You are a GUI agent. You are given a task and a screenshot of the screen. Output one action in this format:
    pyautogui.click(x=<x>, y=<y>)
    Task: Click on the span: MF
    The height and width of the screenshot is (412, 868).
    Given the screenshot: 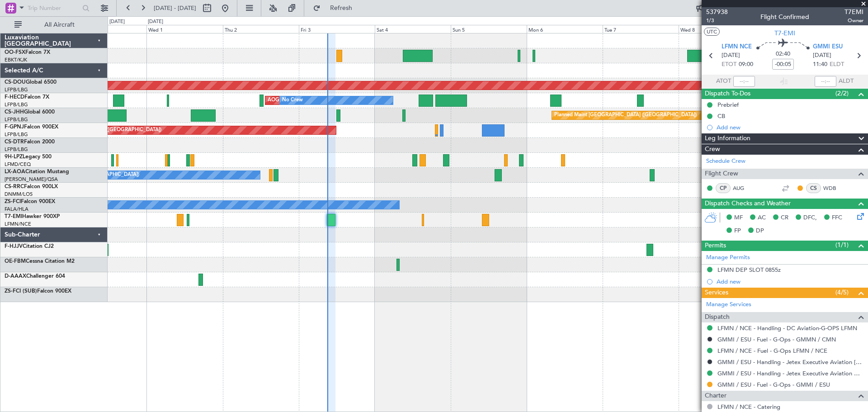 What is the action you would take?
    pyautogui.click(x=738, y=218)
    